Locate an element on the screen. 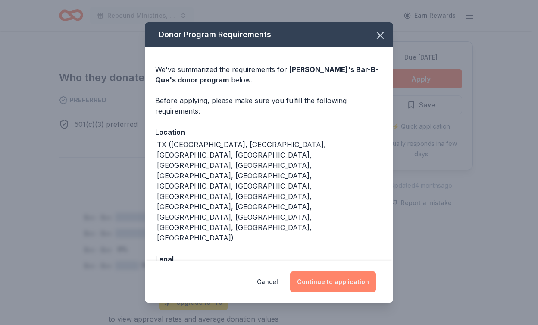  div: Before applying, please make sure you fulfill the following requirements: is located at coordinates (269, 106).